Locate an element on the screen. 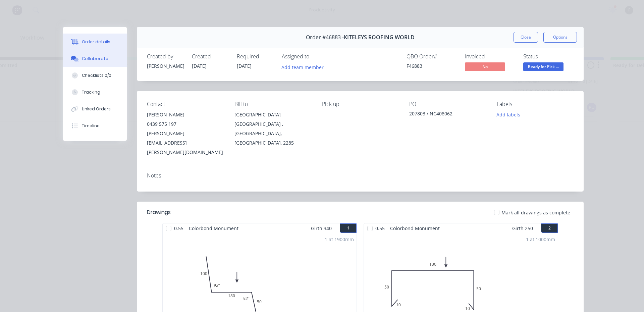  div: Collaborate is located at coordinates (95, 59).